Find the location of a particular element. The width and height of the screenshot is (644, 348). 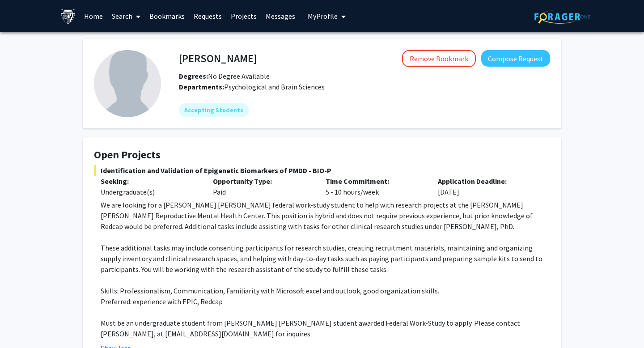

button: Compose Request to Victoria Paone is located at coordinates (516, 58).